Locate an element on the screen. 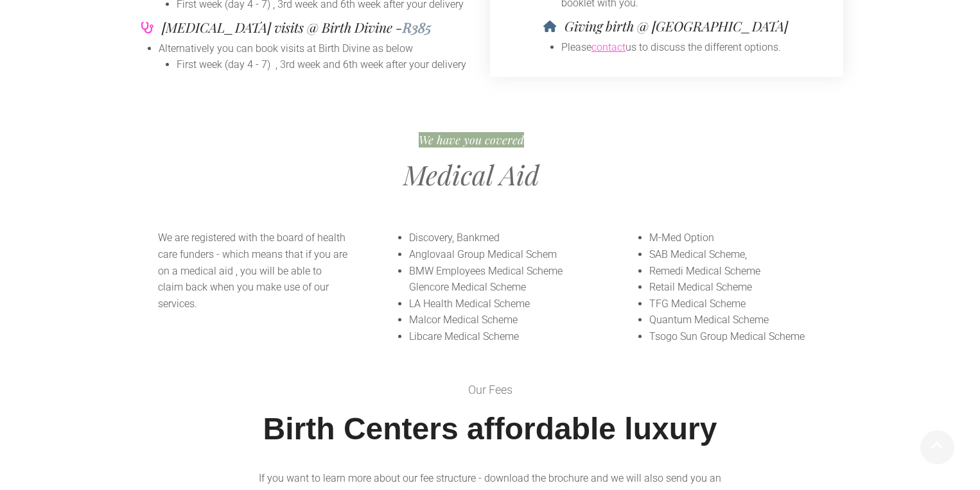  span: Birth Centers affordable luxury is located at coordinates (490, 428).